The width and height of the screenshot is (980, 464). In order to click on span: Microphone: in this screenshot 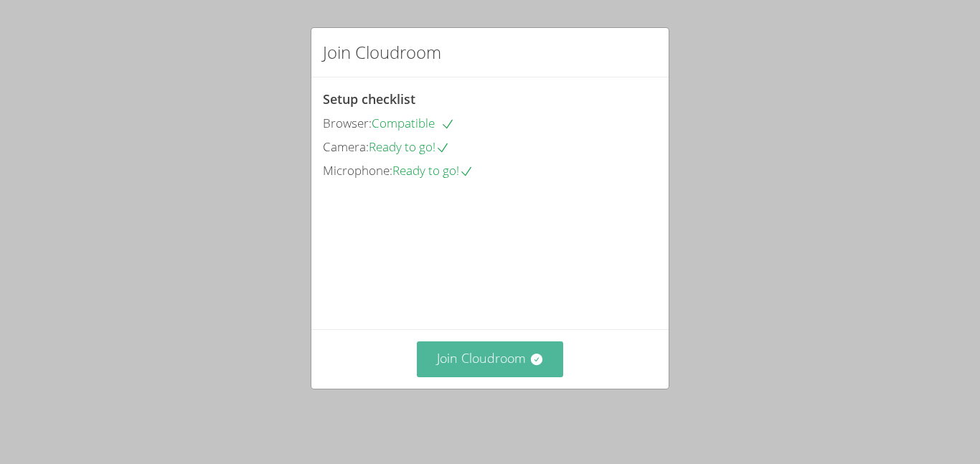, I will do `click(357, 170)`.